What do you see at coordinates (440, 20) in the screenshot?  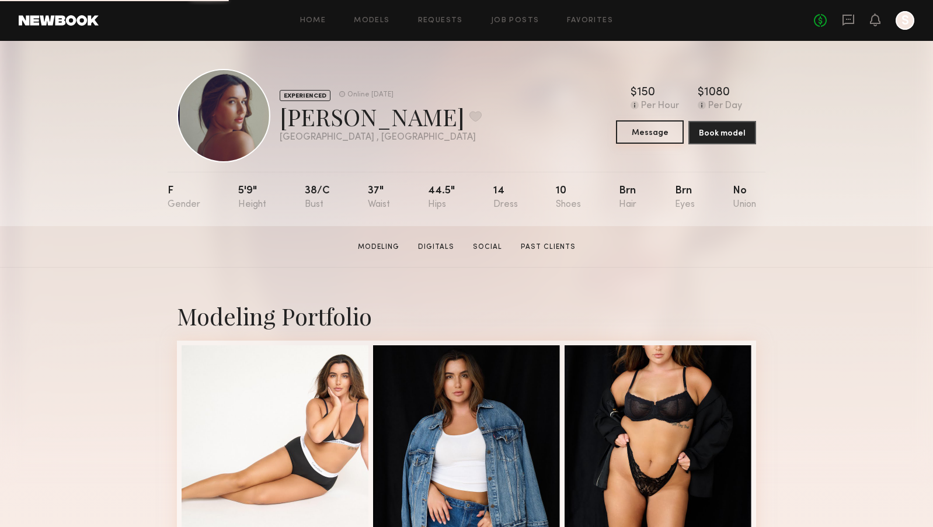 I see `a: Requests` at bounding box center [440, 20].